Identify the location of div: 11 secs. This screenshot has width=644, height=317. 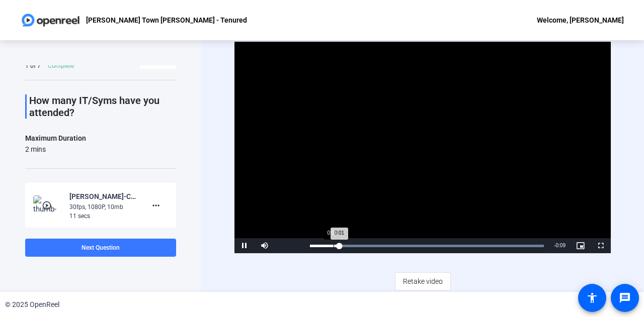
(103, 216).